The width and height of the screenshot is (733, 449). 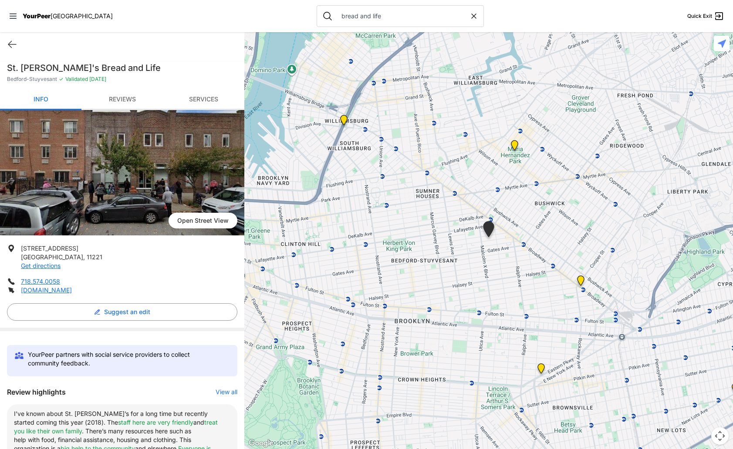 What do you see at coordinates (699, 16) in the screenshot?
I see `span: Quick Exit` at bounding box center [699, 16].